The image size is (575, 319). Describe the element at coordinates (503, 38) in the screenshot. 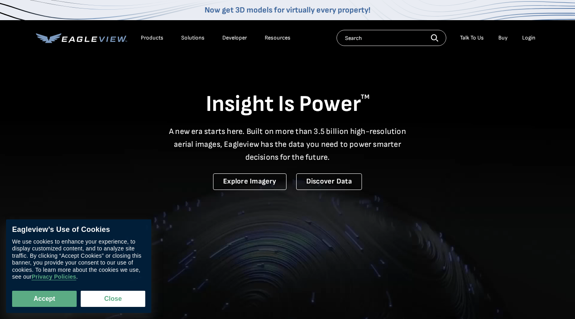

I see `a: Buy` at that location.